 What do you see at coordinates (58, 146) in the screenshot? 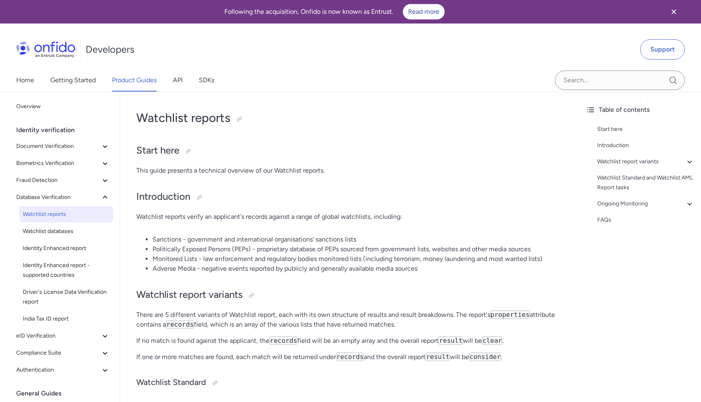
I see `span: Document Verification` at bounding box center [58, 146].